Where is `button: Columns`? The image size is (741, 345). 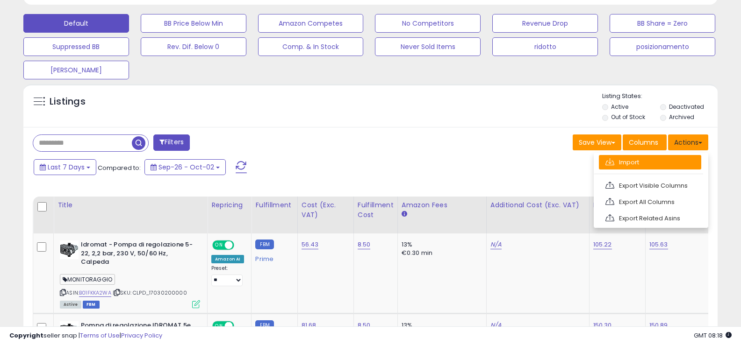 button: Columns is located at coordinates (644, 142).